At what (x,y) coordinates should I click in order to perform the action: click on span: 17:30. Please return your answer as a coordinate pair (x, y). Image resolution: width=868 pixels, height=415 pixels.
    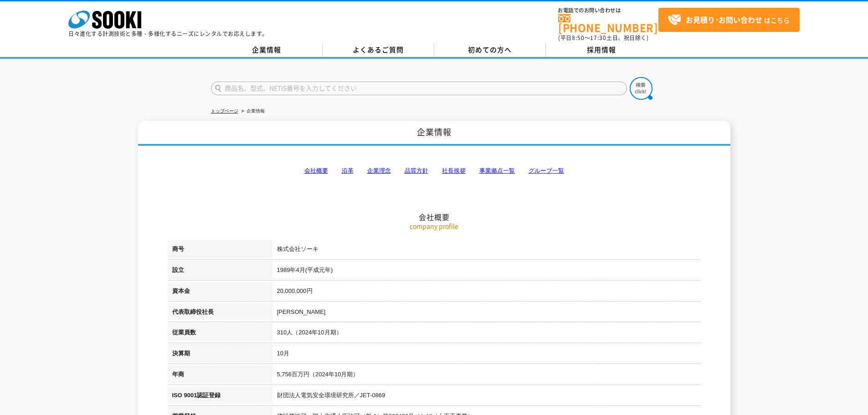
    Looking at the image, I should click on (598, 38).